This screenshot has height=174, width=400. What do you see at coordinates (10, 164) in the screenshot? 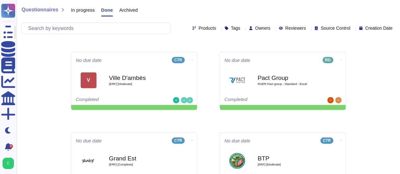
I see `button: user` at bounding box center [10, 164].